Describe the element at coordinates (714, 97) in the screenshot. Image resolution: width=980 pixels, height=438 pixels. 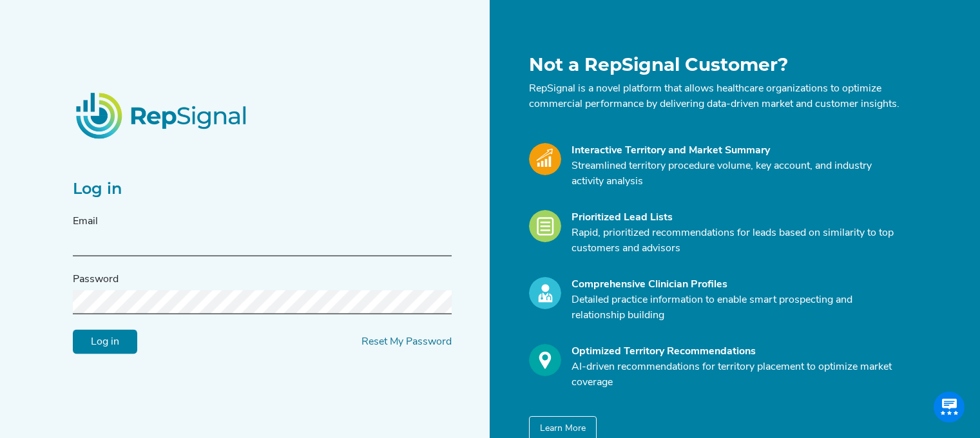
I see `p: RepSignal is a novel platform that allows healthcare organizations to optimize commercial perform...` at that location.